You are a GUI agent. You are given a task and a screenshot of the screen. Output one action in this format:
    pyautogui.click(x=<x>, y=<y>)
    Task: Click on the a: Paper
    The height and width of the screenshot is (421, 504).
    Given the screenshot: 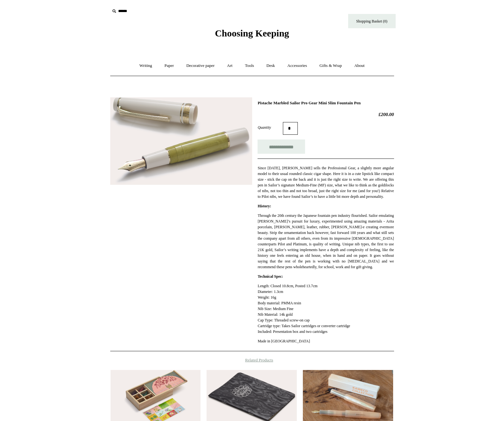 What is the action you would take?
    pyautogui.click(x=169, y=65)
    